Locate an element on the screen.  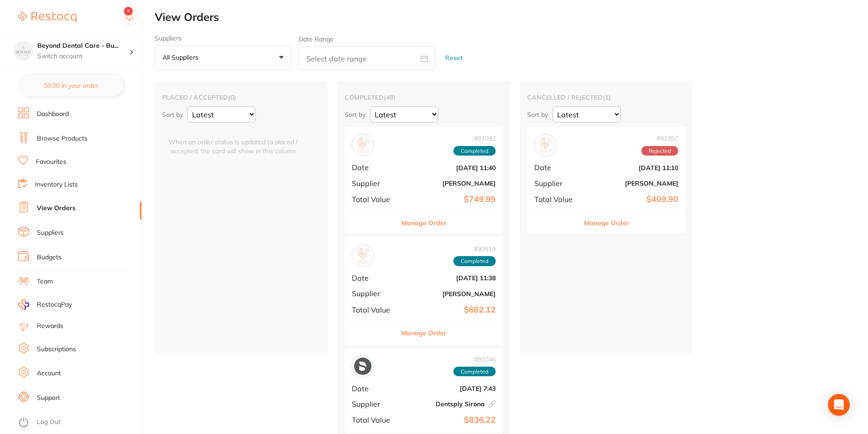
h2: cancelled / rejected ( 1 ) is located at coordinates (606, 97).